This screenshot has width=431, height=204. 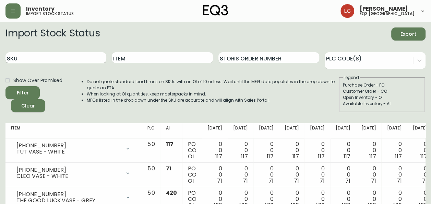 I want to click on img: logo, so click(x=216, y=10).